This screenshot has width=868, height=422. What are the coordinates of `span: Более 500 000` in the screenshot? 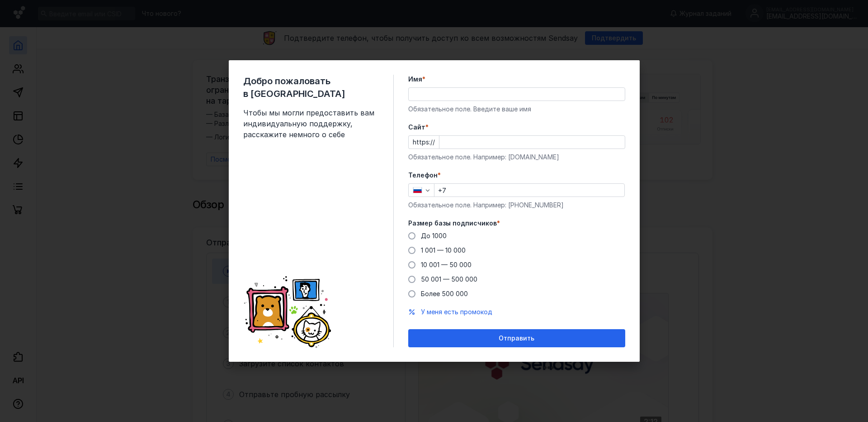 It's located at (444, 293).